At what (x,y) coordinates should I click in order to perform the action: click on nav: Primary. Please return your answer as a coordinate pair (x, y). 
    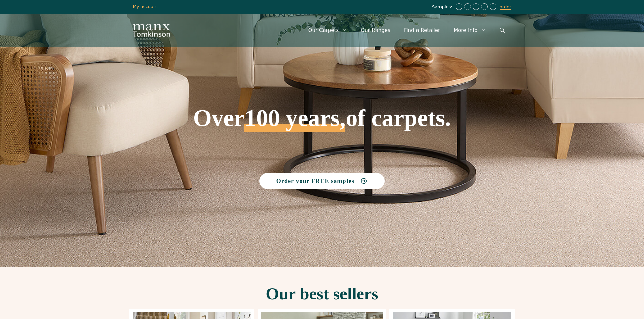
    Looking at the image, I should click on (406, 31).